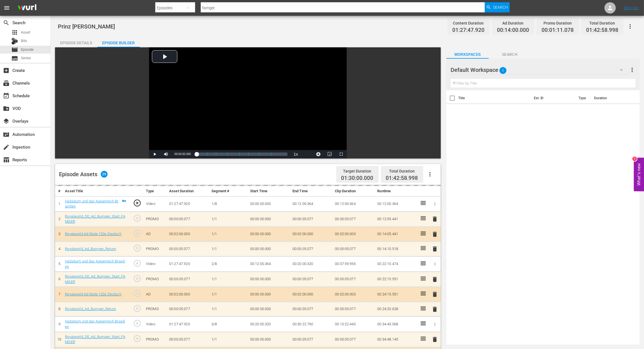 The image size is (644, 349). What do you see at coordinates (155, 154) in the screenshot?
I see `button: Play` at bounding box center [155, 154].